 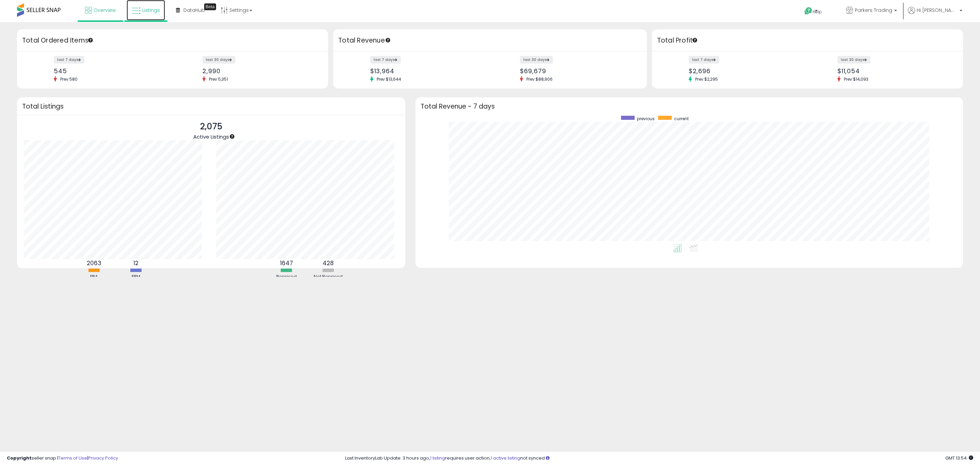 What do you see at coordinates (689, 106) in the screenshot?
I see `h3: Total Revenue - 7 days` at bounding box center [689, 106].